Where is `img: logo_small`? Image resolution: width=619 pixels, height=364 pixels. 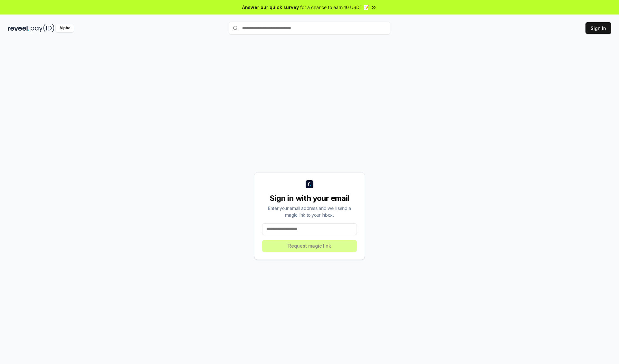
img: logo_small is located at coordinates (310, 184).